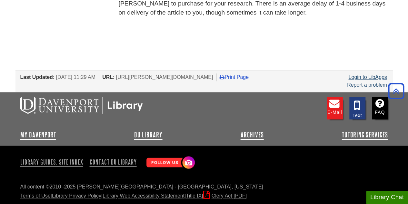  I want to click on img: Follow Us! Instagram, so click(170, 162).